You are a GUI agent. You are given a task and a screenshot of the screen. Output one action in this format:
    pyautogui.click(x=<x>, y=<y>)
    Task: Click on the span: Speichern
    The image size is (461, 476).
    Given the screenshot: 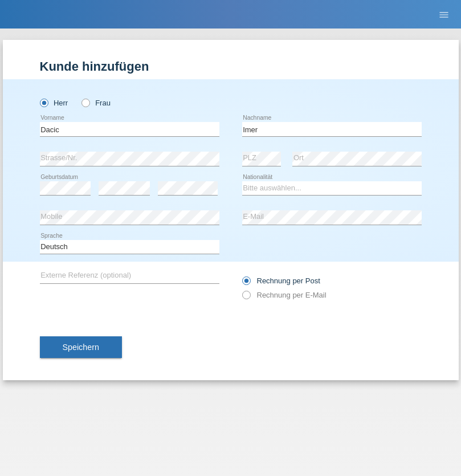 What is the action you would take?
    pyautogui.click(x=81, y=347)
    